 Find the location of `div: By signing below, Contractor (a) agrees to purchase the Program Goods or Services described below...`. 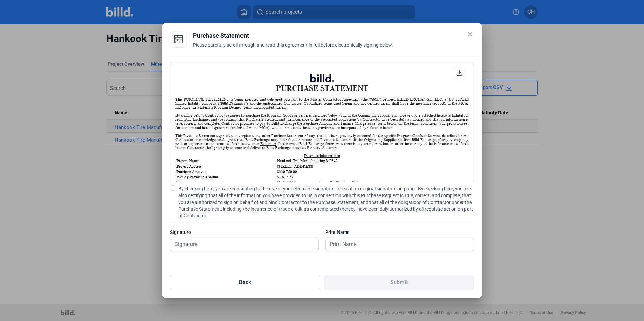

div: By signing below, Contractor (a) agrees to purchase the Program Goods or Services described below... is located at coordinates (322, 122).